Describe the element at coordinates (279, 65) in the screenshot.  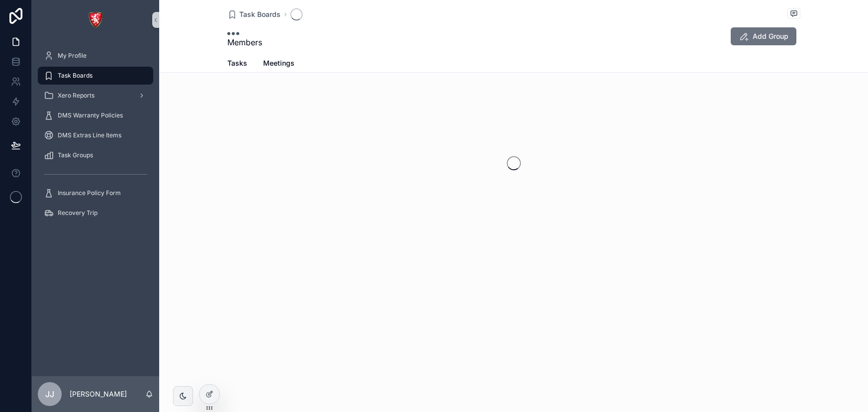
I see `a: Meetings` at that location.